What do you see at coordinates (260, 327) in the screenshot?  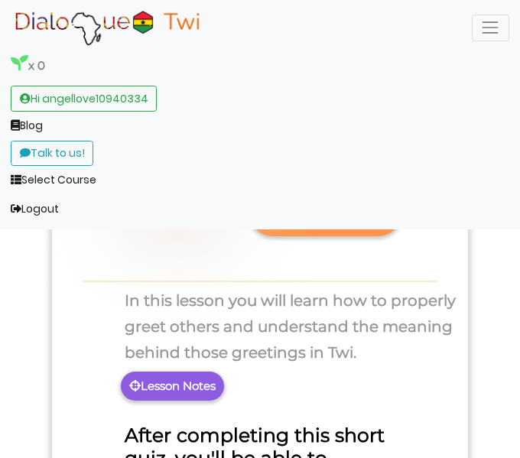 I see `p: In this lesson you will learn how to properly greet others and understand the meaning behind thos...` at bounding box center [260, 327].